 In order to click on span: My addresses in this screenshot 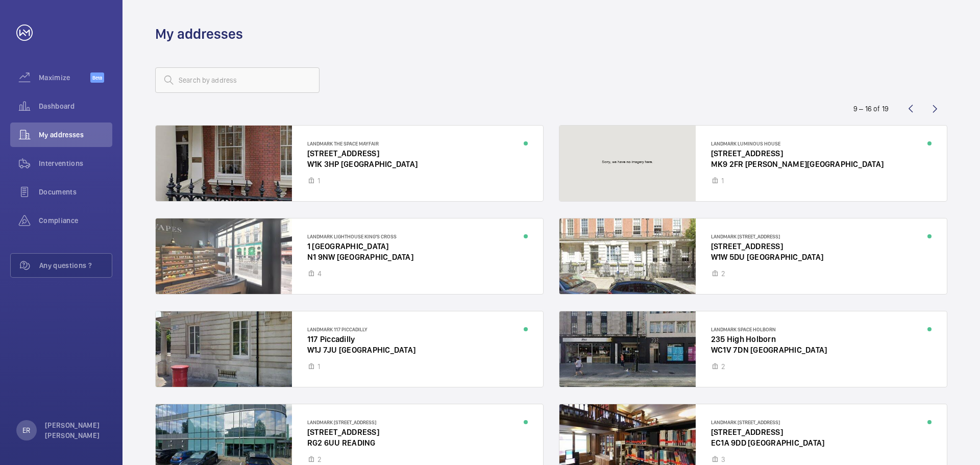, I will do `click(75, 135)`.